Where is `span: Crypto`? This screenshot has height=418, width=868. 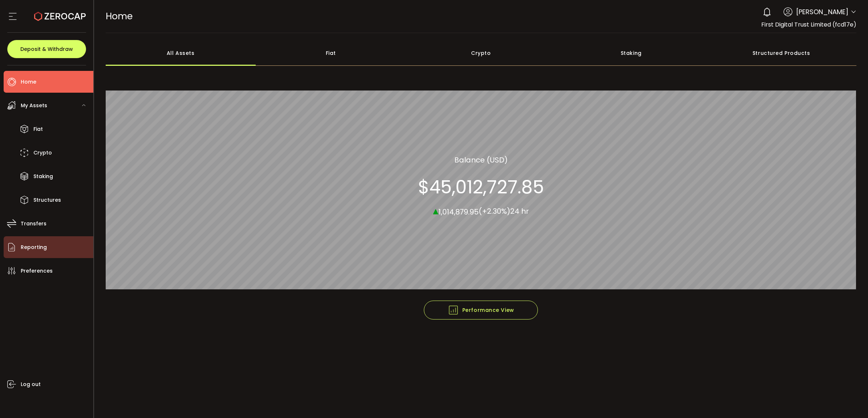
span: Crypto is located at coordinates (43, 153).